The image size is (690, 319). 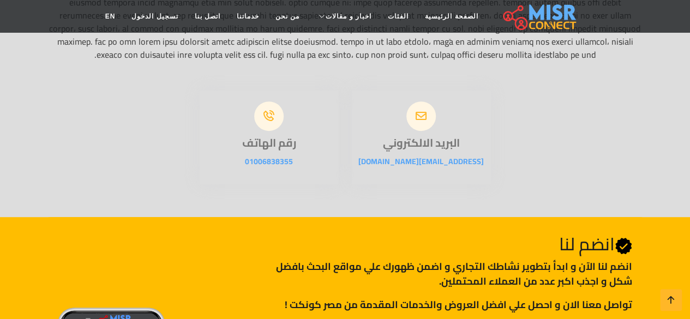 I want to click on p: انضم لنا اﻵن و ابدأ بتطوير نشاطك التجاري و اضمن ظهورك علي مواقع البحث بافضل شكل و اجذب اكبر عدد م..., so click(x=443, y=274).